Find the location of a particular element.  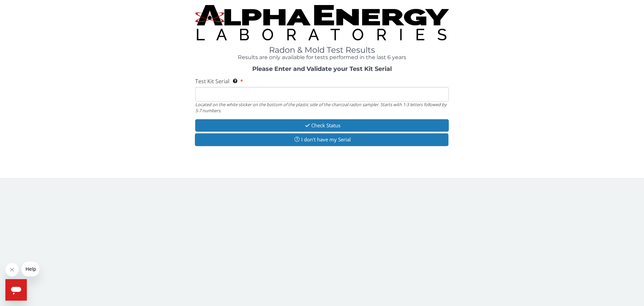

span: Test Kit Serial is located at coordinates (212, 81).